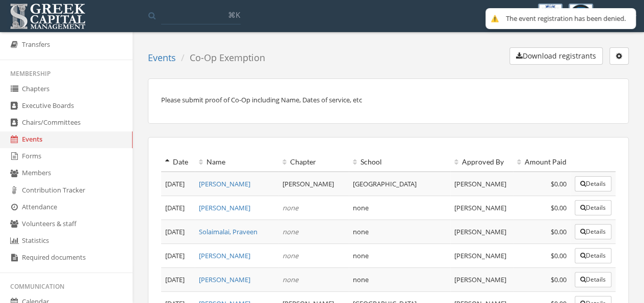 This screenshot has width=644, height=303. I want to click on div: B Saha, so click(618, 12).